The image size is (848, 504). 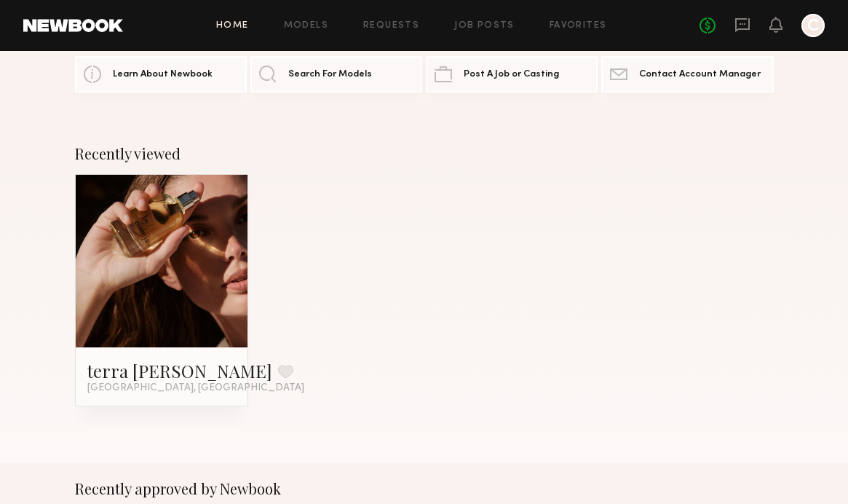 What do you see at coordinates (813, 26) in the screenshot?
I see `a: C` at bounding box center [813, 26].